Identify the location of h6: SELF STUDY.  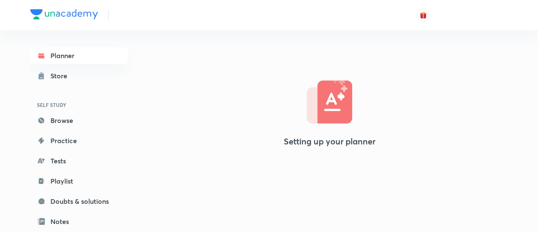
(79, 105).